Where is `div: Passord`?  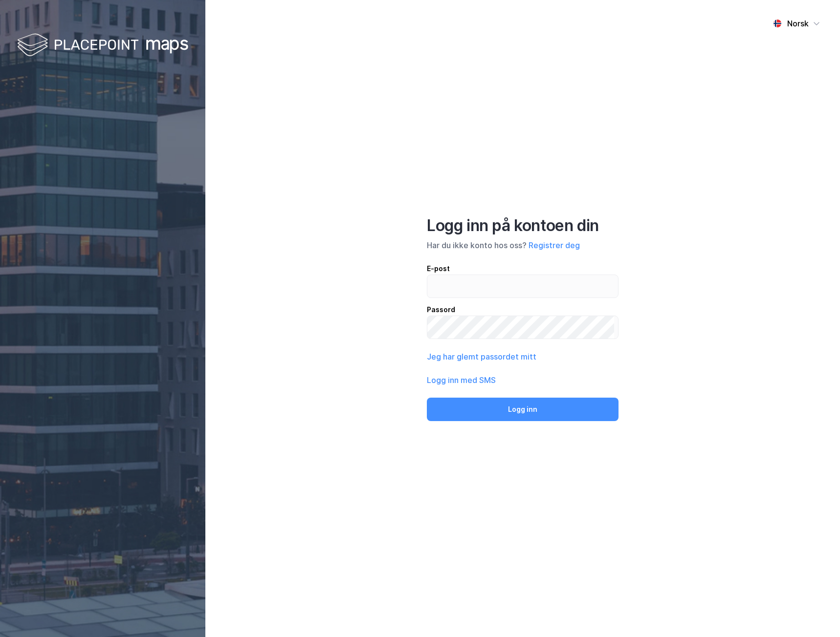 div: Passord is located at coordinates (523, 310).